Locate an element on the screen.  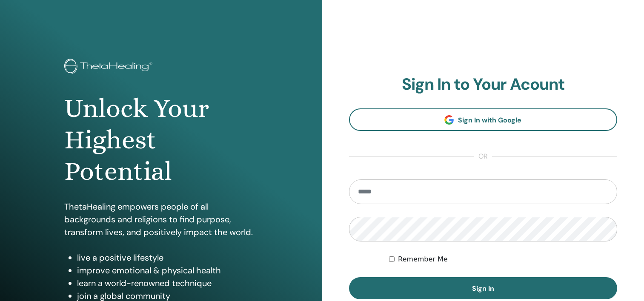
li: improve emotional & physical health is located at coordinates (167, 271).